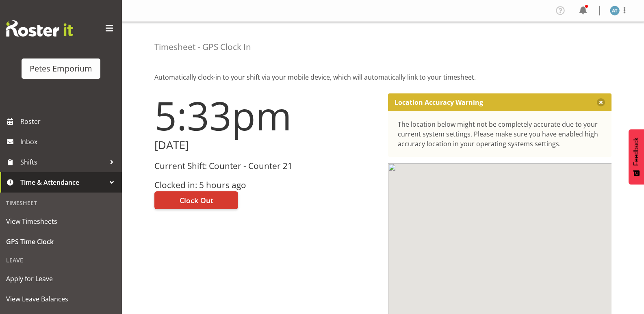 The image size is (644, 314). Describe the element at coordinates (439, 102) in the screenshot. I see `p: Location Accuracy Warning` at that location.